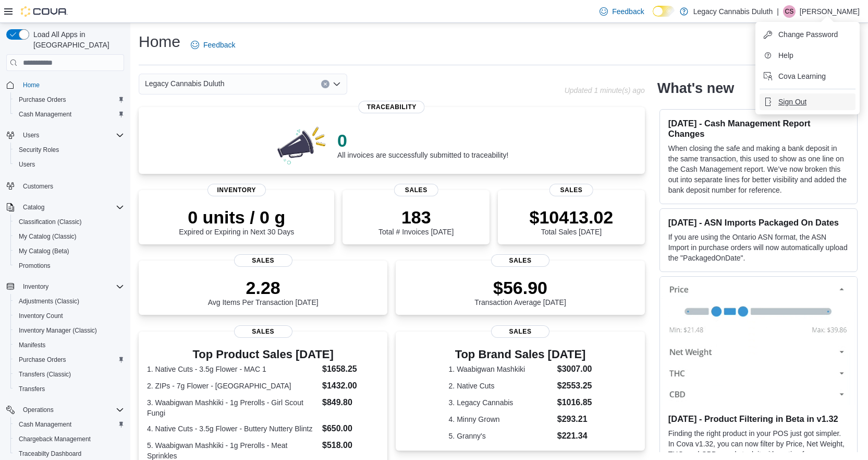 The height and width of the screenshot is (460, 868). I want to click on a: Manifests, so click(32, 345).